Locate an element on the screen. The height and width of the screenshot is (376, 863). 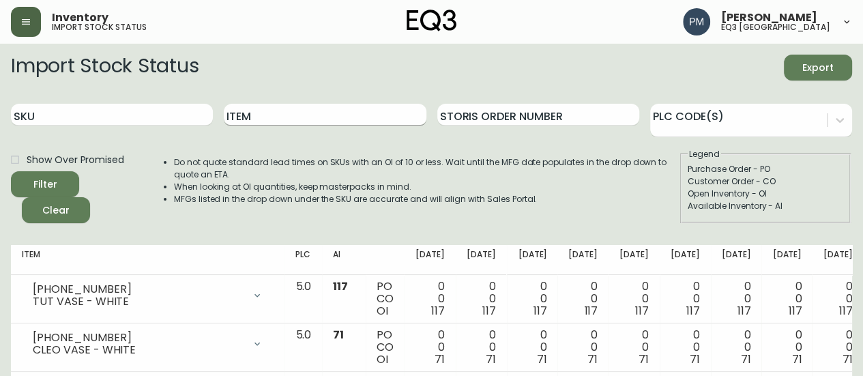
th: PLC is located at coordinates (303, 260).